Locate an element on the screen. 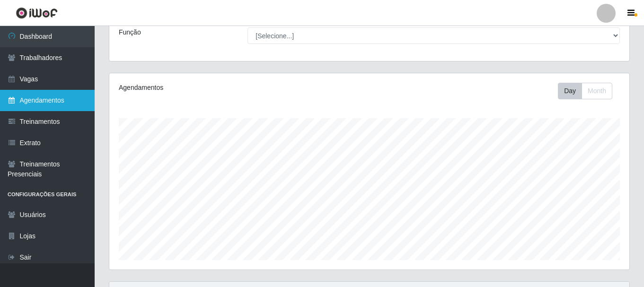 Image resolution: width=644 pixels, height=287 pixels. label: Função is located at coordinates (130, 32).